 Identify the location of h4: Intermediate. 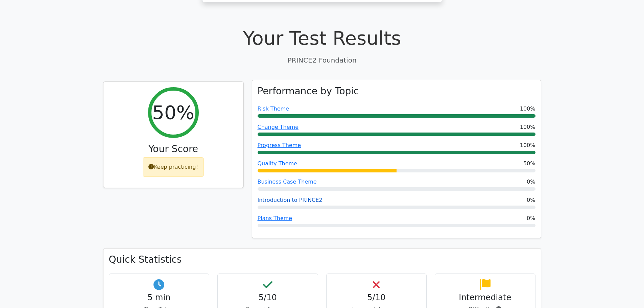
(486, 298).